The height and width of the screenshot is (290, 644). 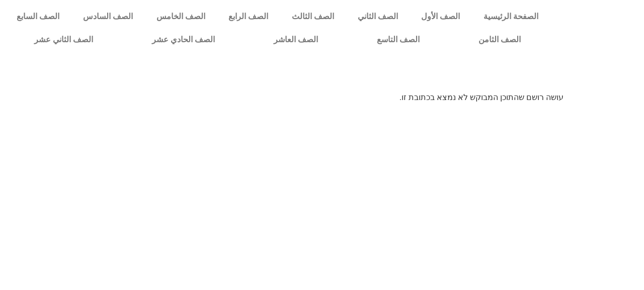 I want to click on a: الصف التاسع, so click(x=398, y=39).